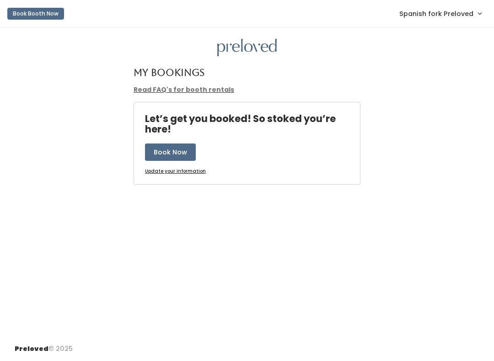 The image size is (494, 361). What do you see at coordinates (247, 48) in the screenshot?
I see `img: preloved logo` at bounding box center [247, 48].